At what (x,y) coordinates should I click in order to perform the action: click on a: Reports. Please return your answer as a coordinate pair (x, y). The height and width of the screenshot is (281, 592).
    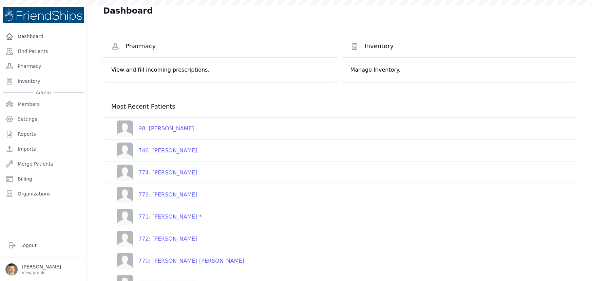
    Looking at the image, I should click on (43, 134).